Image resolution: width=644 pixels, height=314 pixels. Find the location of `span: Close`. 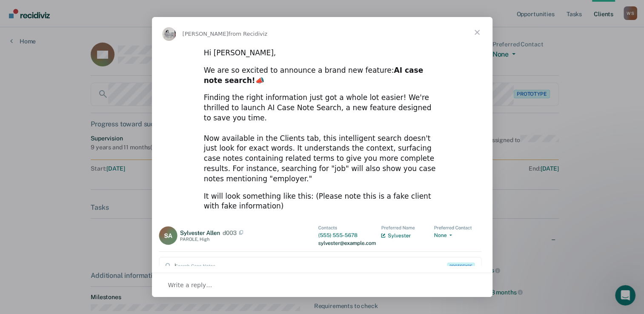

span: Close is located at coordinates (477, 32).